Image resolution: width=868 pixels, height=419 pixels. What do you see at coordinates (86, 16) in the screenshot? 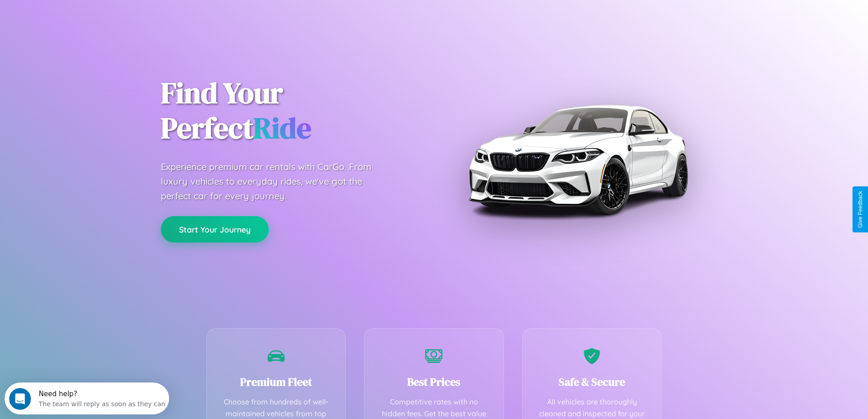
I see `div: Open Intercom Messenger` at bounding box center [86, 16].